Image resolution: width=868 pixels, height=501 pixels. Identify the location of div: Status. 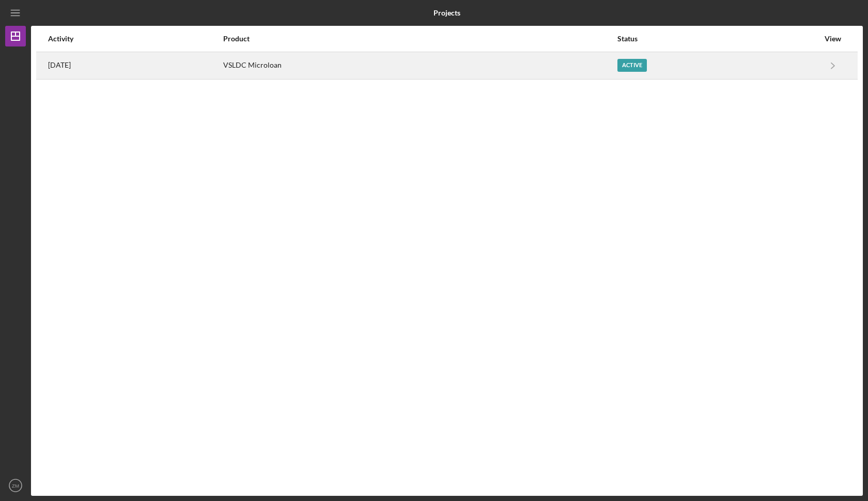
(718, 39).